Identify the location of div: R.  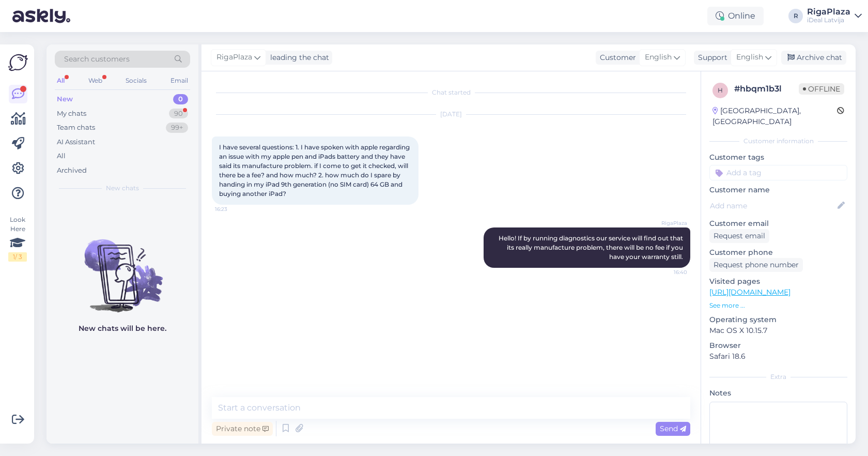
(796, 16).